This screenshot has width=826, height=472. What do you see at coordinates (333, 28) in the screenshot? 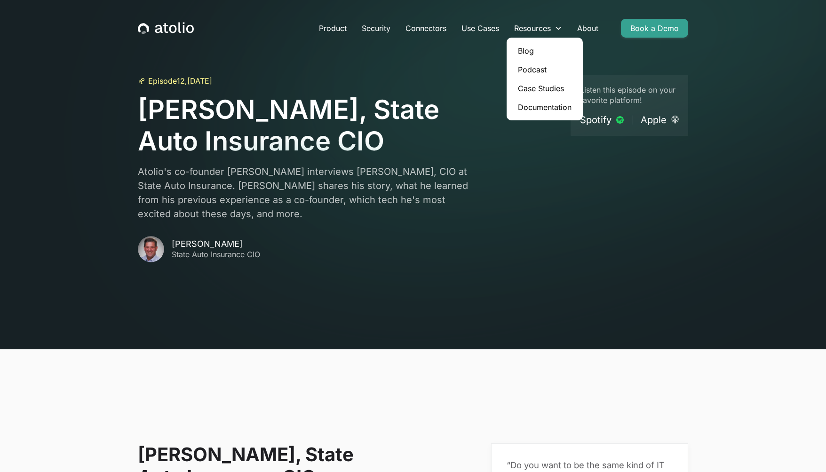
I see `a: Product` at bounding box center [333, 28].